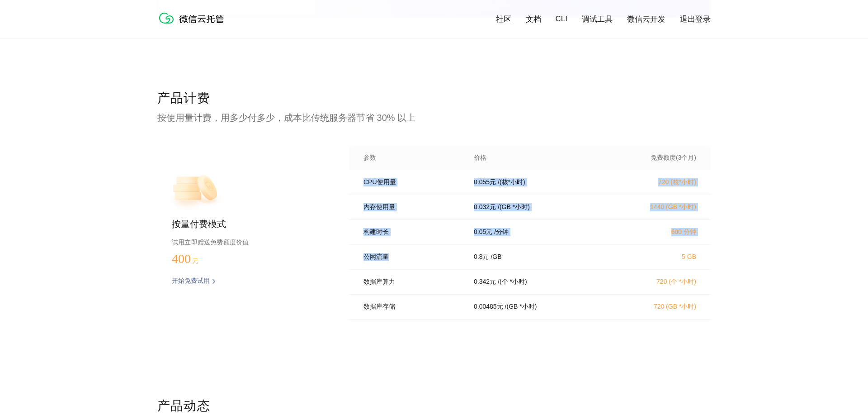 Image resolution: width=868 pixels, height=415 pixels. Describe the element at coordinates (646, 19) in the screenshot. I see `a: 微信云开发` at that location.